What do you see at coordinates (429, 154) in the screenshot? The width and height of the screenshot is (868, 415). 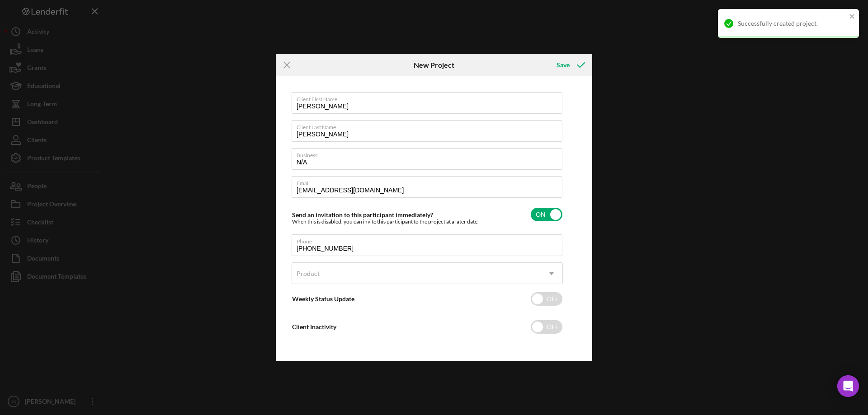 I see `label: Business` at bounding box center [429, 154].